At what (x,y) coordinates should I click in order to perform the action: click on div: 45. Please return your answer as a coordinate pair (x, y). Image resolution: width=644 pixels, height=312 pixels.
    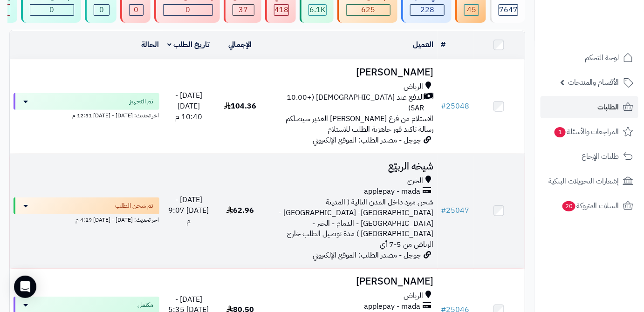
    Looking at the image, I should click on (471, 10).